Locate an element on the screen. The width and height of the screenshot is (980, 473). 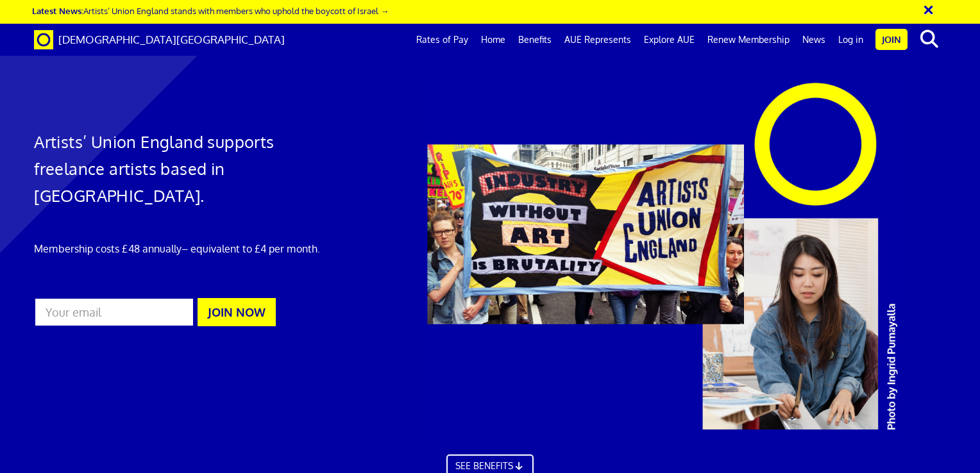
button: search is located at coordinates (930, 39).